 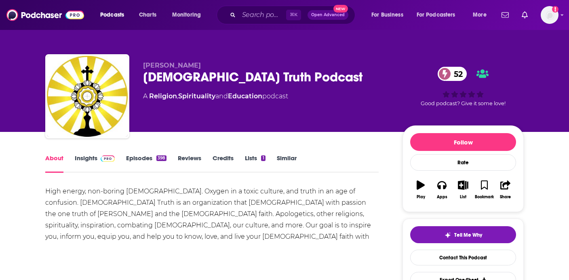 I want to click on a: Education, so click(x=245, y=96).